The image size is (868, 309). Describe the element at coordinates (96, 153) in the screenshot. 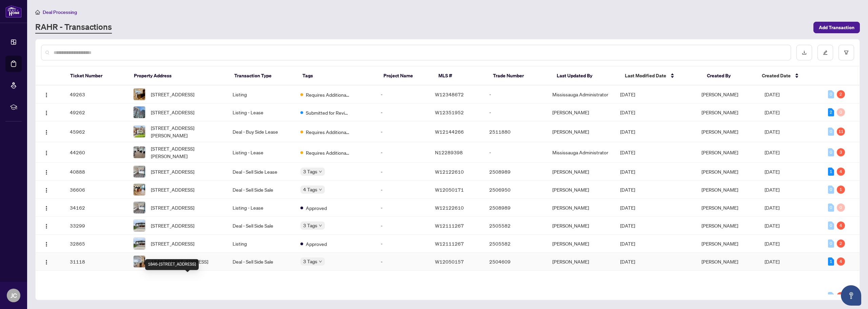

I see `td: 44260` at that location.